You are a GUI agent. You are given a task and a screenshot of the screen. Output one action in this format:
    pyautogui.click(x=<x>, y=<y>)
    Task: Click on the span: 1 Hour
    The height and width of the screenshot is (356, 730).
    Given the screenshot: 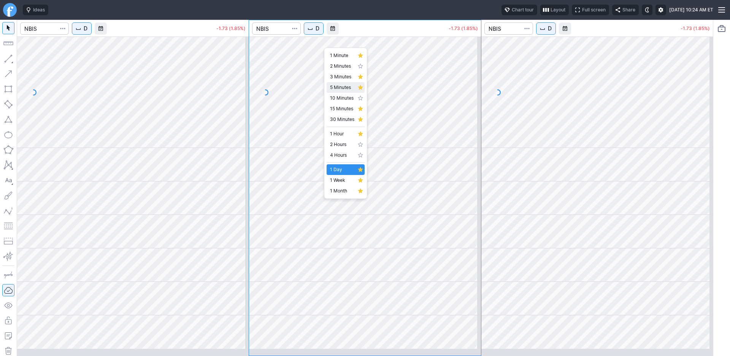 What is the action you would take?
    pyautogui.click(x=342, y=134)
    